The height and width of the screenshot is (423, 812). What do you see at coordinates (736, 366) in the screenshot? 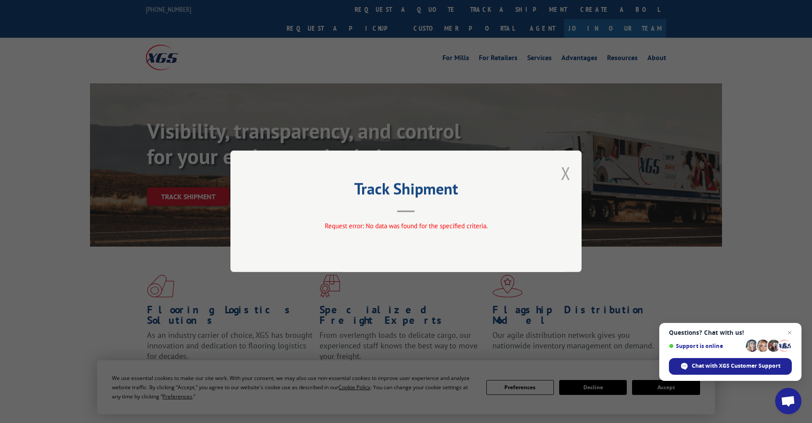
I see `span: Chat with XGS Customer Support` at bounding box center [736, 366].